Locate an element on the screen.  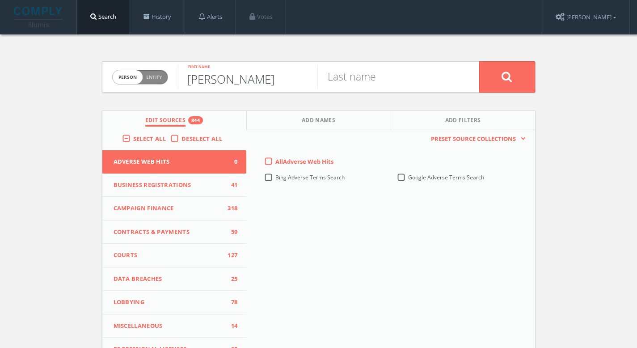
span: Google Adverse Terms Search is located at coordinates (446, 177).